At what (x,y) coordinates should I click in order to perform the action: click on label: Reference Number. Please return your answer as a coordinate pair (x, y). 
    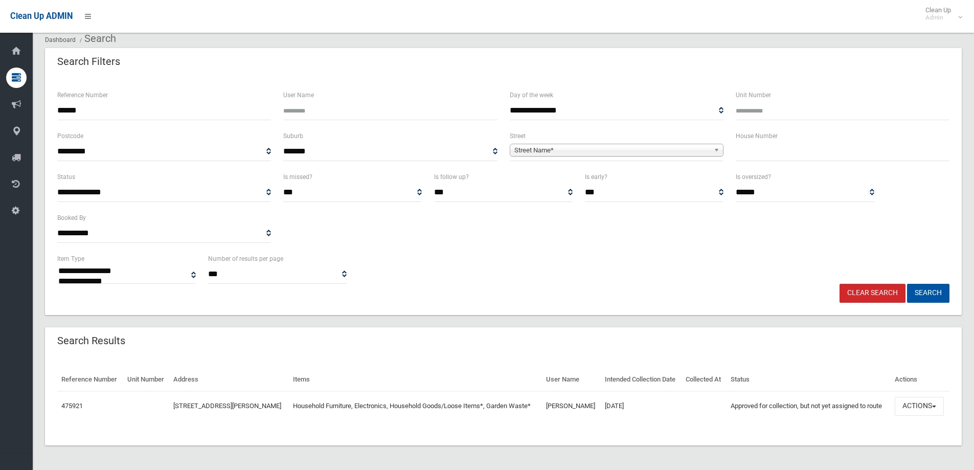
    Looking at the image, I should click on (82, 95).